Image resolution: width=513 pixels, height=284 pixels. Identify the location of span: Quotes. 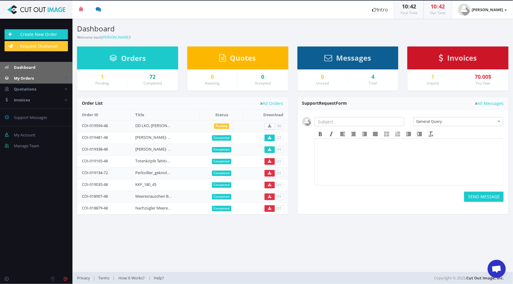
(243, 58).